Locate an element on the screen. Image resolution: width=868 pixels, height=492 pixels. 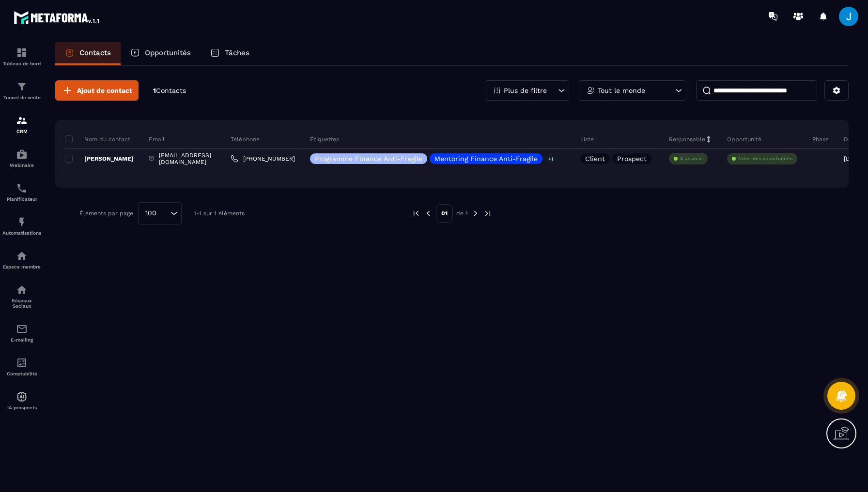
p: Opportunité is located at coordinates (744, 139).